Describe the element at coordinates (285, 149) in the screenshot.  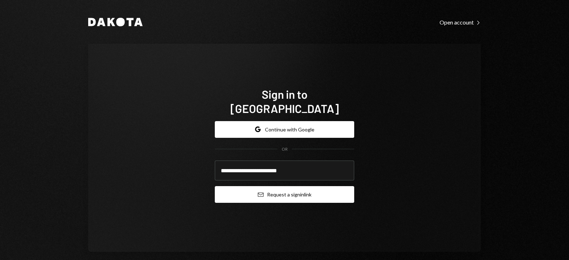
I see `div: OR` at that location.